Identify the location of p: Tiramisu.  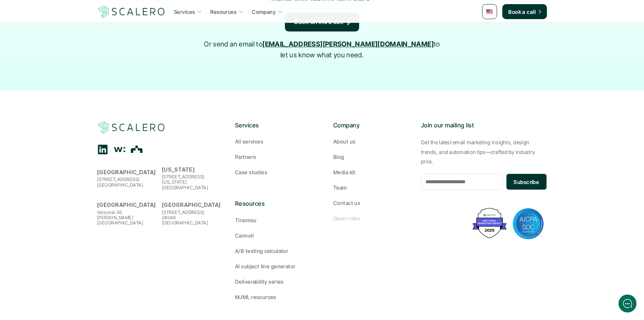
(246, 220).